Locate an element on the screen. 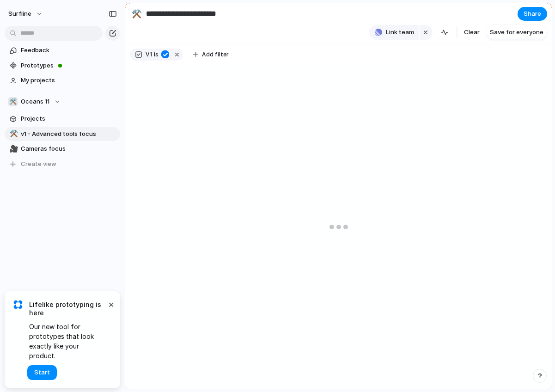 This screenshot has width=555, height=392. button: Add filter is located at coordinates (211, 54).